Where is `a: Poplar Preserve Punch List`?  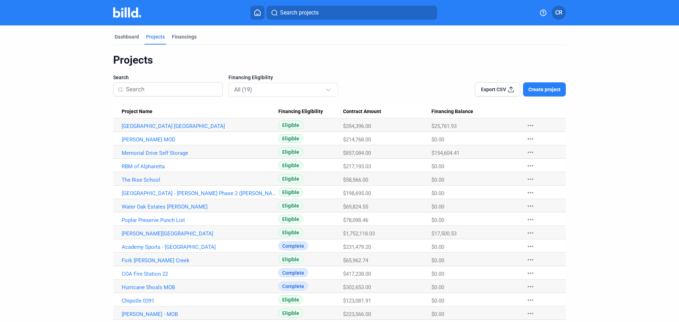 a: Poplar Preserve Punch List is located at coordinates (200, 220).